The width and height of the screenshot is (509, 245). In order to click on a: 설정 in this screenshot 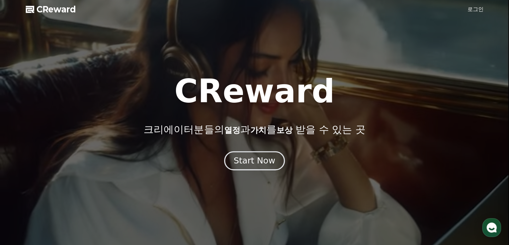, I will do `click(108, 197)`.